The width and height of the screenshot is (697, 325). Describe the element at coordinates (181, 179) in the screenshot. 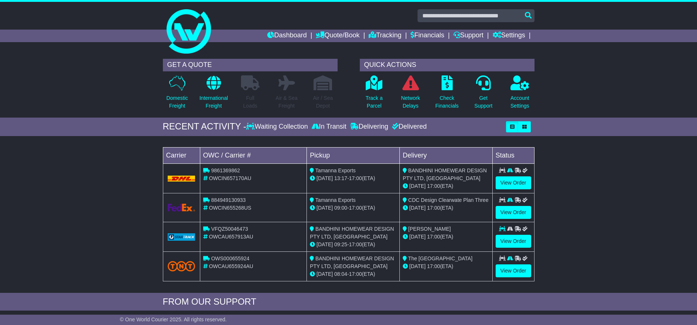

I see `img: DHL.png` at that location.